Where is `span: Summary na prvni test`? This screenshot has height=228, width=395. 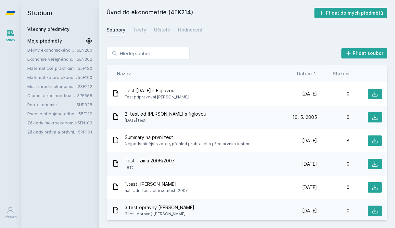 span: Summary na prvni test is located at coordinates (187, 137).